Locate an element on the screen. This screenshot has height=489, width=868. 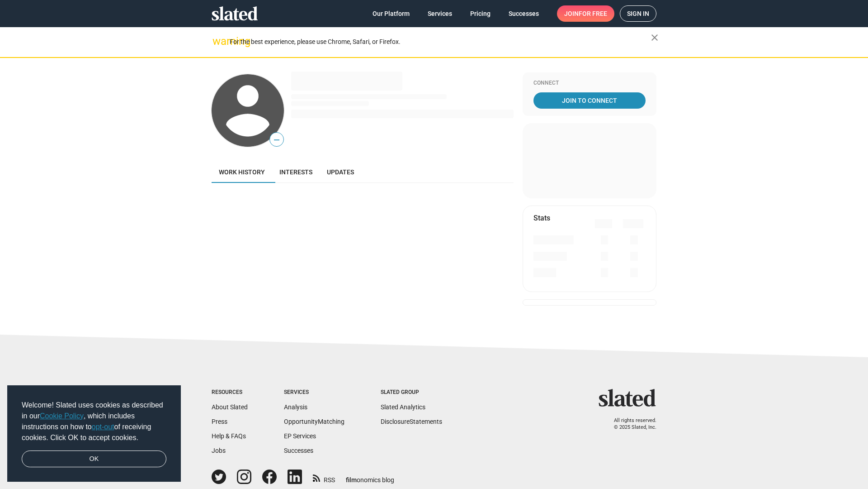
a: Services is located at coordinates (440, 14).